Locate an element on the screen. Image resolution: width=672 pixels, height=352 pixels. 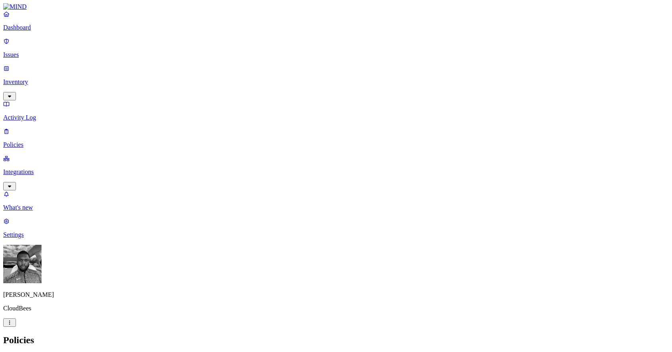
img: MIND is located at coordinates (15, 7).